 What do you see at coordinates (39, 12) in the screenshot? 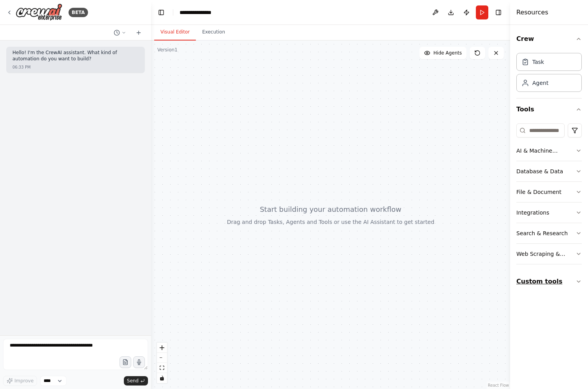
I see `img: Logo` at bounding box center [39, 12].